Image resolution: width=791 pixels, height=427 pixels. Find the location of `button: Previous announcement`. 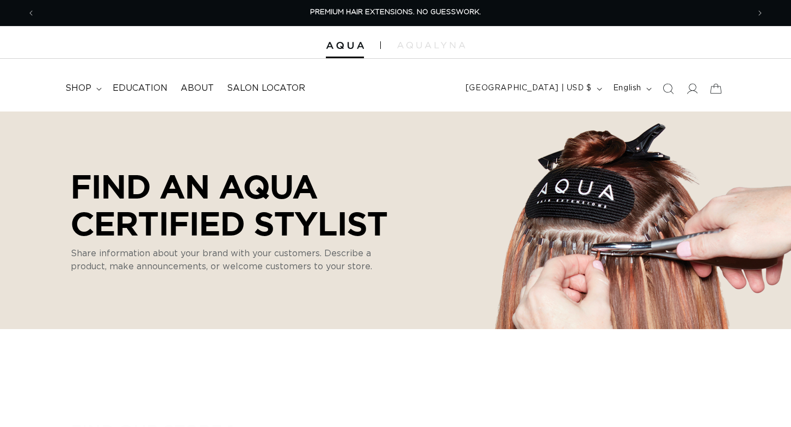

button: Previous announcement is located at coordinates (31, 13).